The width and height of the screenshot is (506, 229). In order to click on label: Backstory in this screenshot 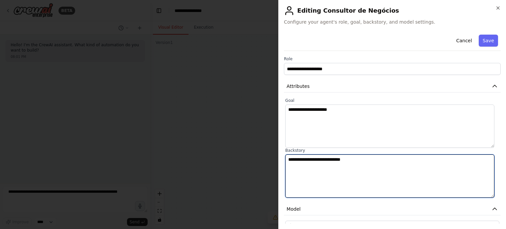, I will do `click(392, 150)`.